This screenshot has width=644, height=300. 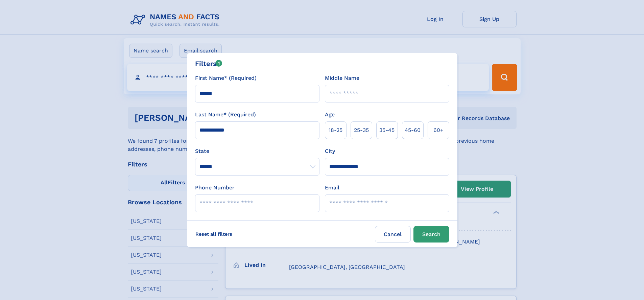 What do you see at coordinates (332, 188) in the screenshot?
I see `label: Email` at bounding box center [332, 188].